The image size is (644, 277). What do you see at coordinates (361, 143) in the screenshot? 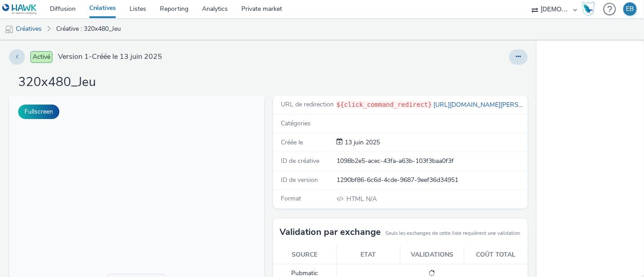
I see `div: Création 13 juin 2025, 15:49` at bounding box center [361, 143].